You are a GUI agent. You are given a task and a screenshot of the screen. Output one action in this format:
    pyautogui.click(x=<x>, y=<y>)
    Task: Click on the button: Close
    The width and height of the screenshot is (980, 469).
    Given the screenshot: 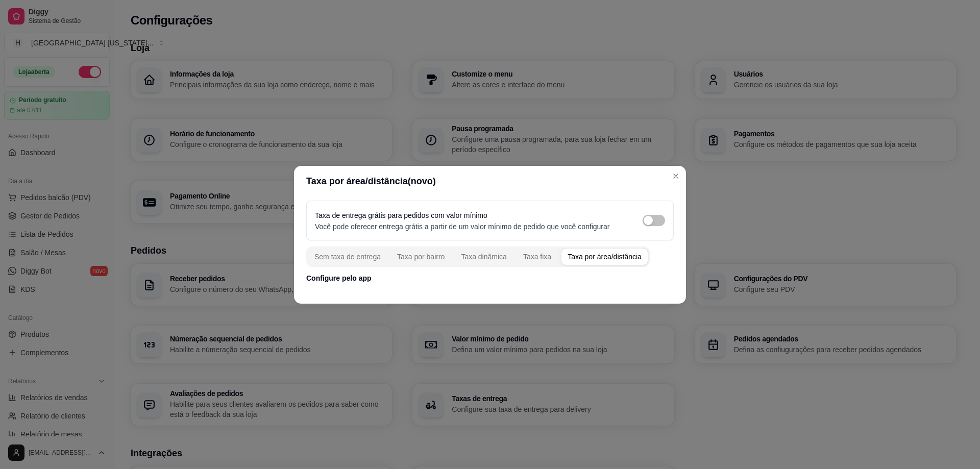 What is the action you would take?
    pyautogui.click(x=675, y=176)
    